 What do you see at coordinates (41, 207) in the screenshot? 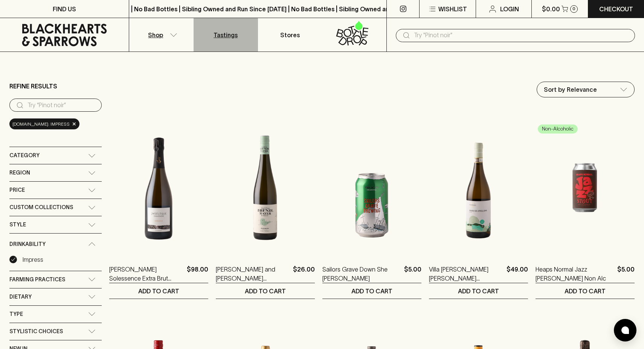
I see `span: Custom Collections` at bounding box center [41, 207].